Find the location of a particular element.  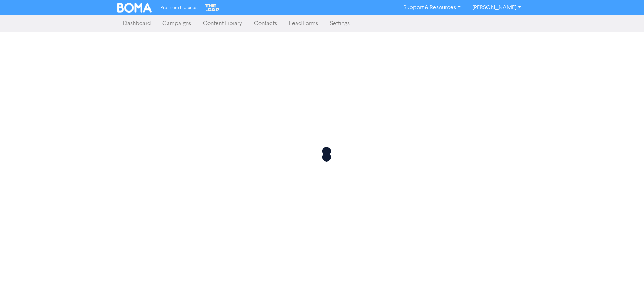

a: Dashboard is located at coordinates (137, 24).